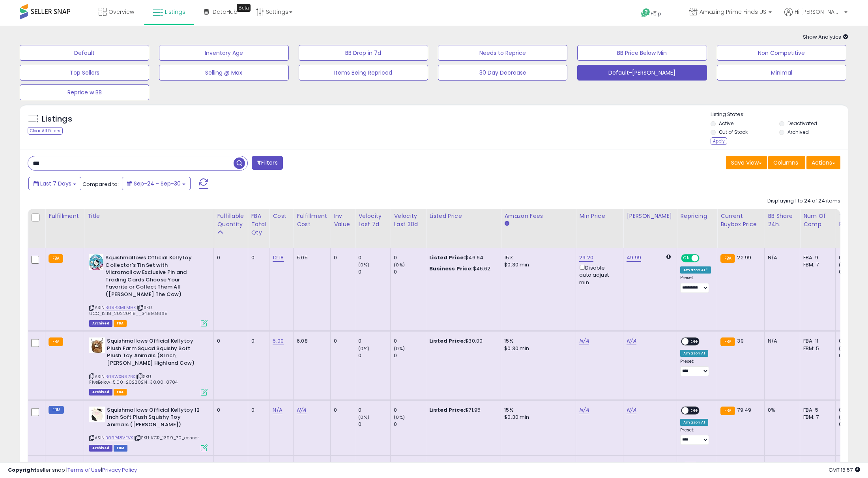  What do you see at coordinates (155, 353) in the screenshot?
I see `b: Squishmallows Official Kellytoy Plush Farm Squad Squishy Soft Plush Toy Animals (8 Inch, [PERSON_...` at bounding box center [155, 353].